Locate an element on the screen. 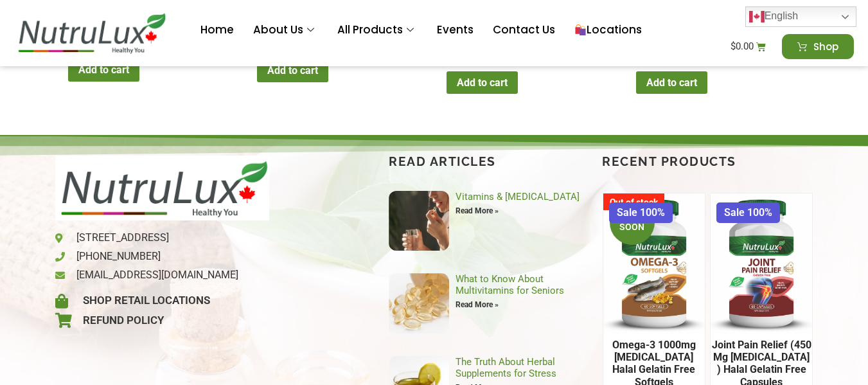  a: Add to cart: “Sexual Support For Men ( 200 mg Tribulus ) Halal Gelatin Free Capsules” is located at coordinates (672, 82).